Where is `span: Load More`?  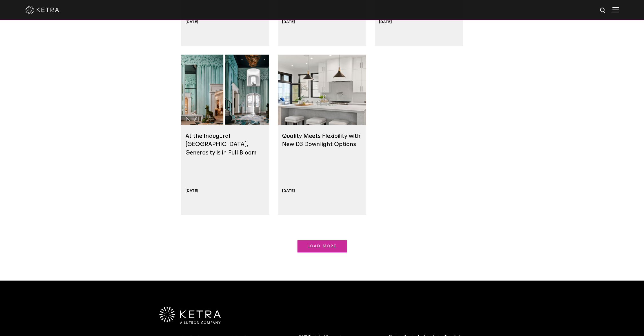
span: Load More is located at coordinates (322, 246).